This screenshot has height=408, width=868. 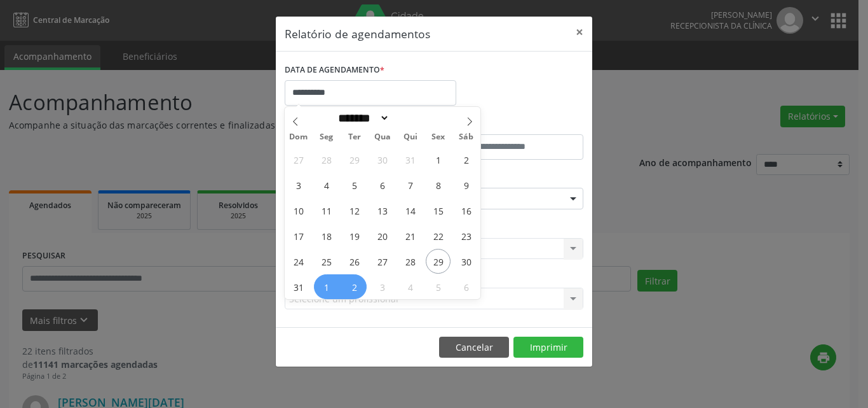 I want to click on span: Setembro 5, 2025, so click(x=438, y=286).